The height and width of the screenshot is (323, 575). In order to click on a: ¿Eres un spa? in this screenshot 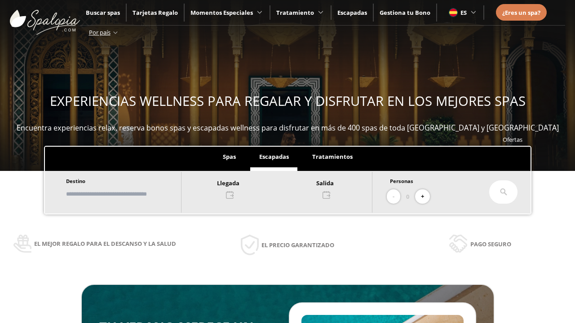, I will do `click(521, 13)`.